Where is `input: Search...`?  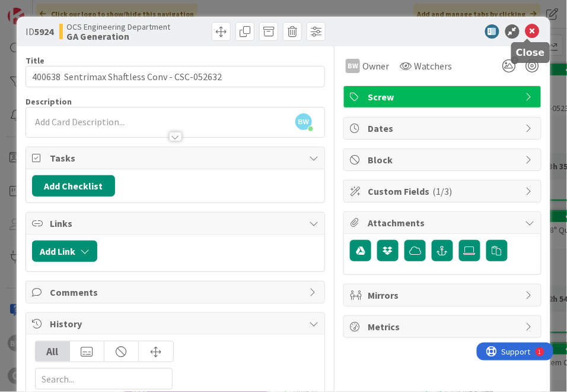 input: Search... is located at coordinates (104, 378).